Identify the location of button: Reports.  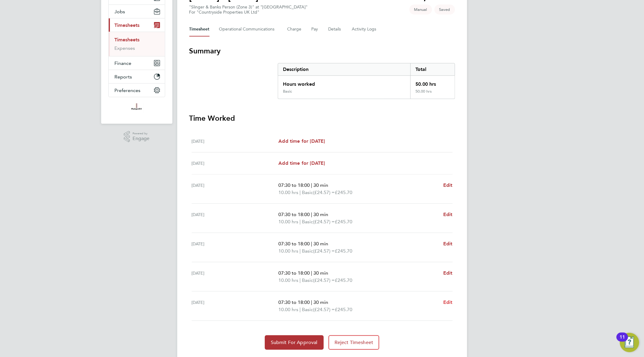
(136, 76).